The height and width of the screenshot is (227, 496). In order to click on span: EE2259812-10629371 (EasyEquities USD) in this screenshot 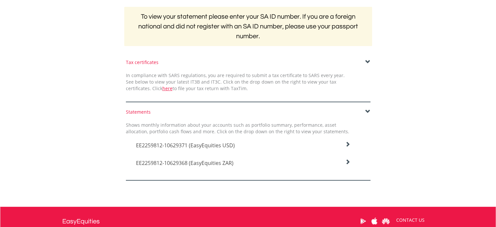, I will do `click(185, 145)`.